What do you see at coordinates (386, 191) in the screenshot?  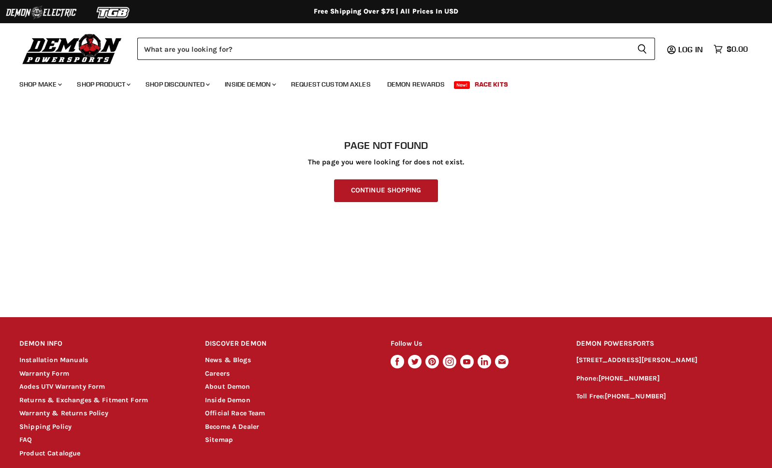 I see `a: Continue Shopping` at bounding box center [386, 191].